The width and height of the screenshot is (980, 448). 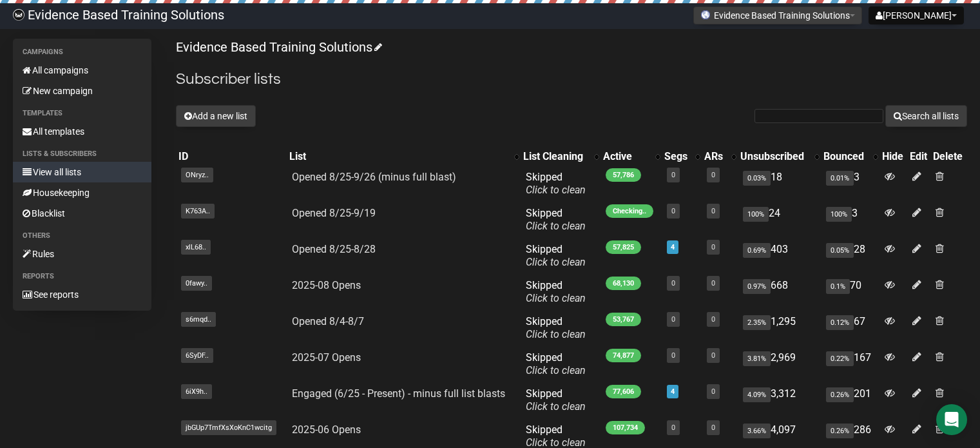 What do you see at coordinates (756, 395) in the screenshot?
I see `span: 4.09%` at bounding box center [756, 395].